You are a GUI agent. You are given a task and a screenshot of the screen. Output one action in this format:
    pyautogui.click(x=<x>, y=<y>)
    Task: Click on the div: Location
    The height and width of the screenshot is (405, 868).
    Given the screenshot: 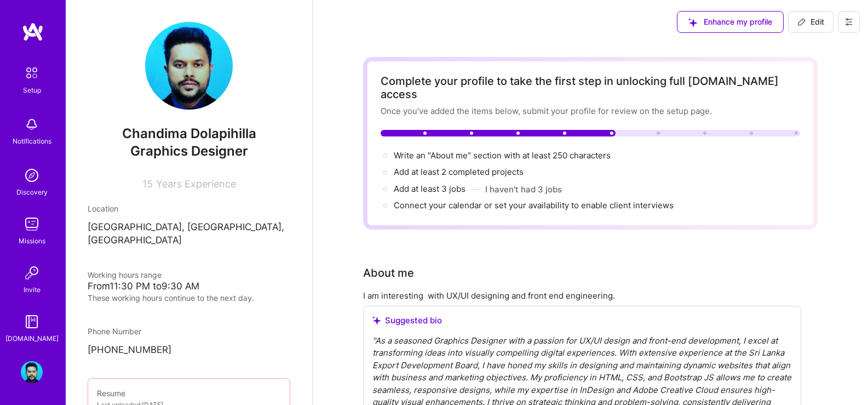 What is the action you would take?
    pyautogui.click(x=189, y=209)
    